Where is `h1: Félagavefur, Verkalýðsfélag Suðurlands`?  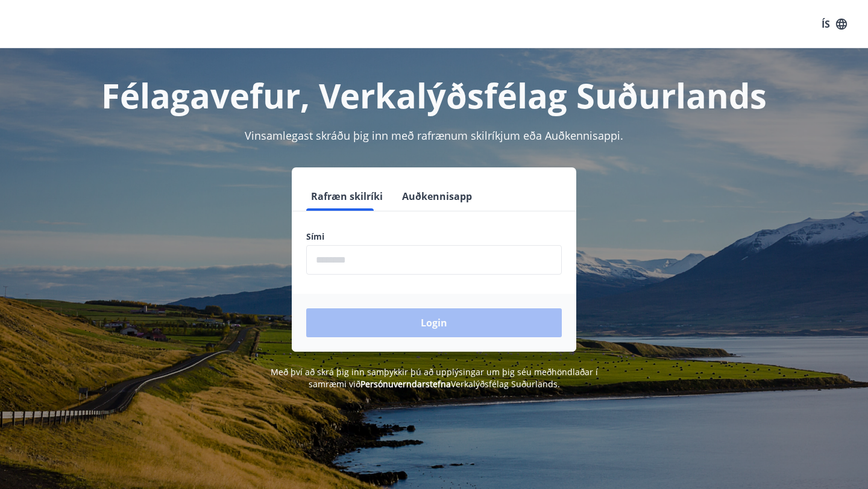 h1: Félagavefur, Verkalýðsfélag Suðurlands is located at coordinates (434, 95).